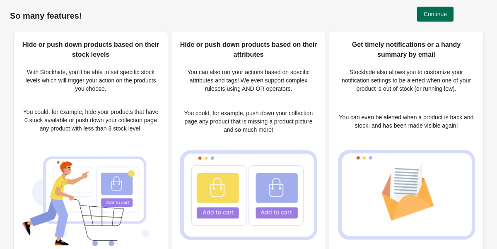  Describe the element at coordinates (248, 195) in the screenshot. I see `img: Hide or push down products based on their attributes` at that location.